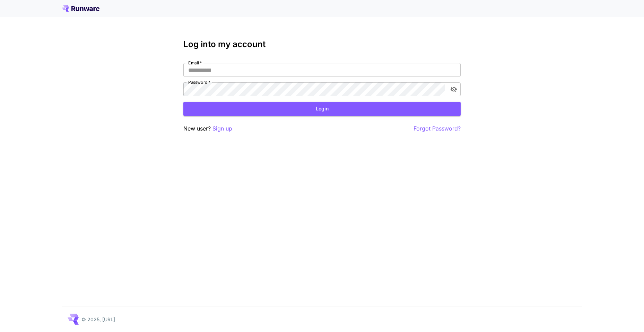  Describe the element at coordinates (437, 128) in the screenshot. I see `p: Forgot Password?` at that location.